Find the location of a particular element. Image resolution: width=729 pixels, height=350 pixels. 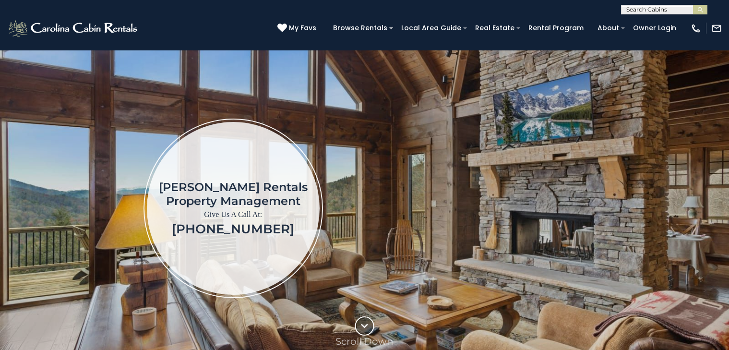

a: Browse Rentals is located at coordinates (360, 28).